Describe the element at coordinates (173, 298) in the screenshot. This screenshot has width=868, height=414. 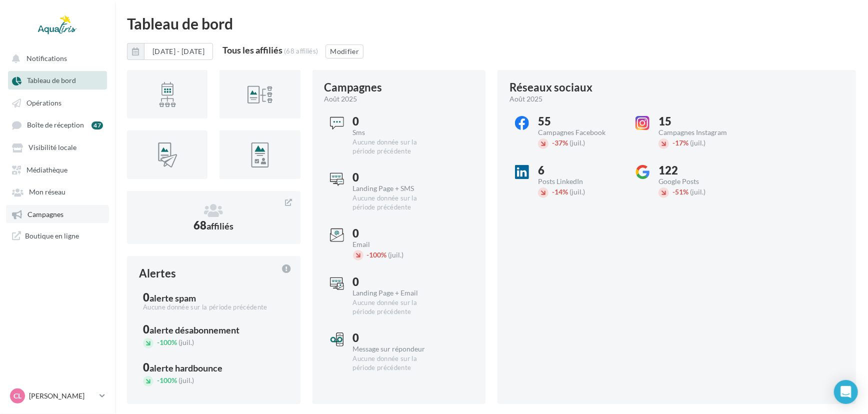
I see `div: alerte spam` at that location.